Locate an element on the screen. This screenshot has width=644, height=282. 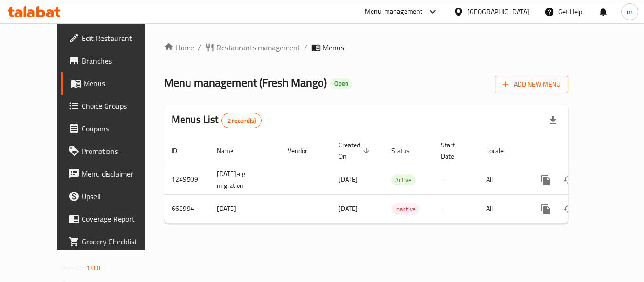
a: Branches is located at coordinates (113, 61).